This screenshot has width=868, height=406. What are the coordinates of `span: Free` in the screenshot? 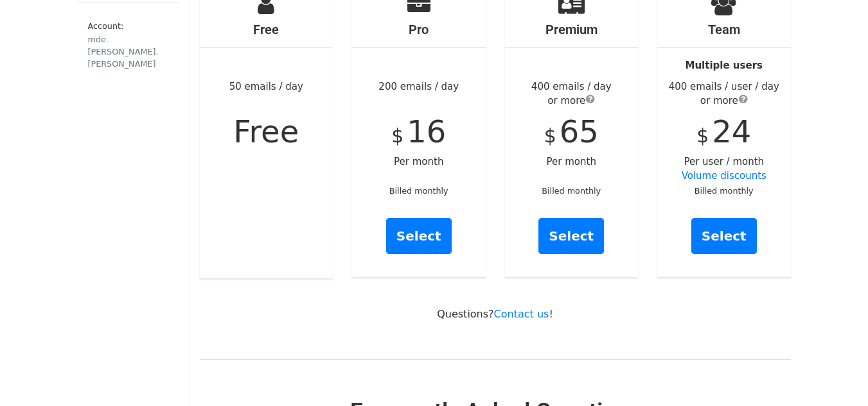 It's located at (266, 132).